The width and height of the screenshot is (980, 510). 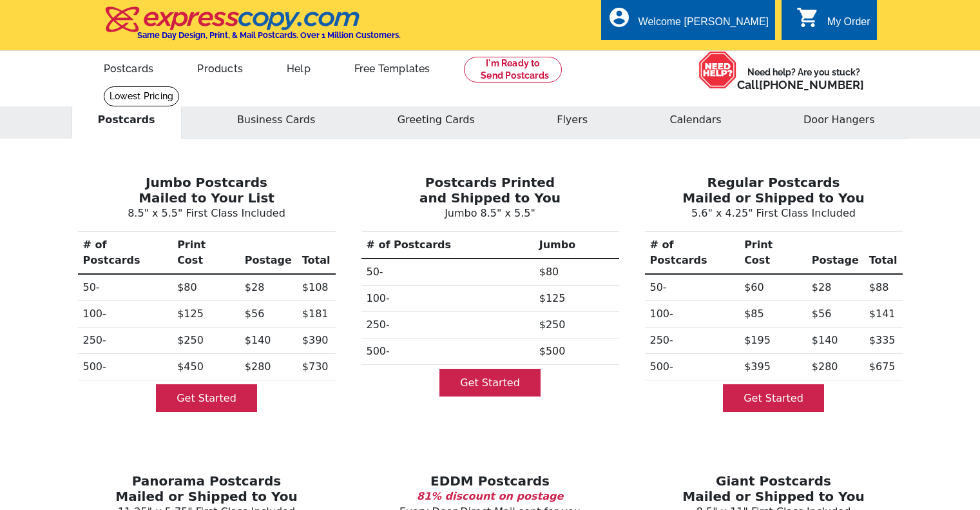 I want to click on h3: Panorama Postcards Mailed or Shipped to You, so click(x=207, y=489).